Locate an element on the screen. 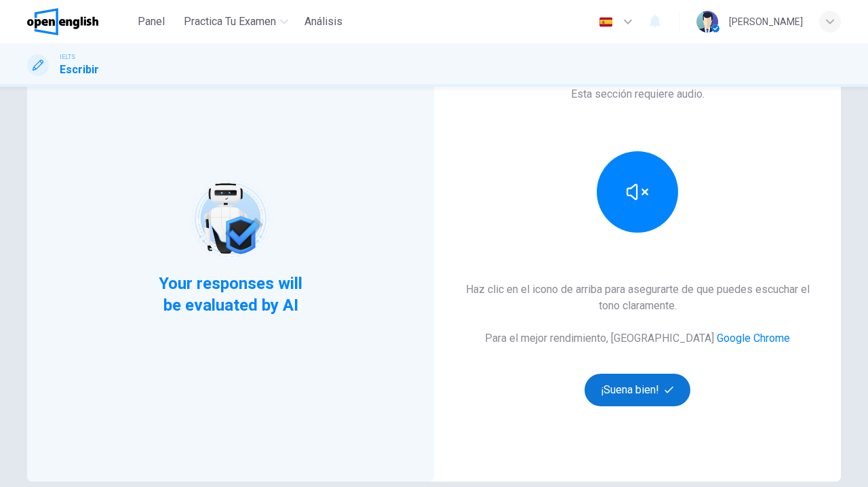 The image size is (868, 487). h6: Esta sección requiere audio. is located at coordinates (638, 94).